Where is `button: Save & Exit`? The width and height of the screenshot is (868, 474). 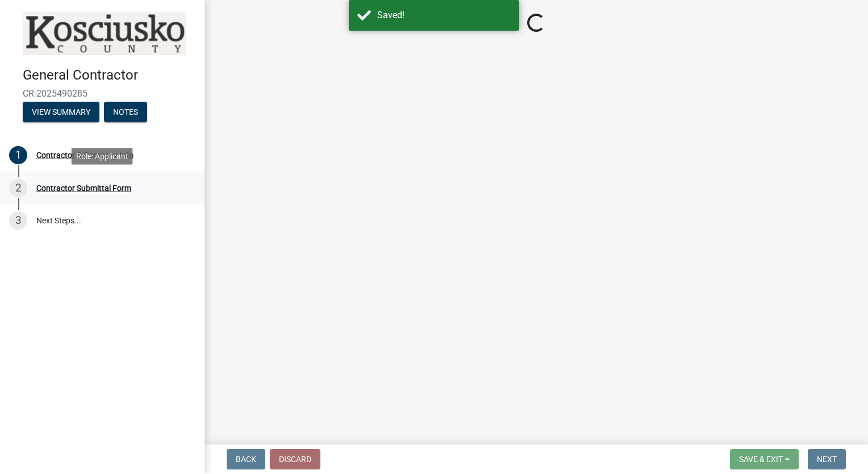 button: Save & Exit is located at coordinates (764, 460).